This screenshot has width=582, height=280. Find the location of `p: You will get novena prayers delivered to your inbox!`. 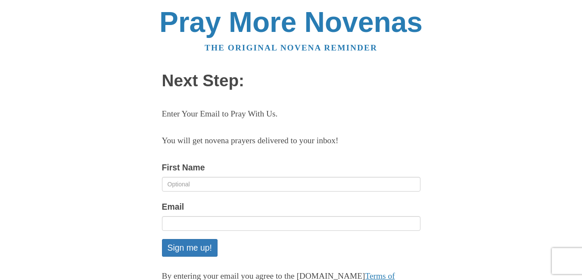

p: You will get novena prayers delivered to your inbox! is located at coordinates (291, 140).